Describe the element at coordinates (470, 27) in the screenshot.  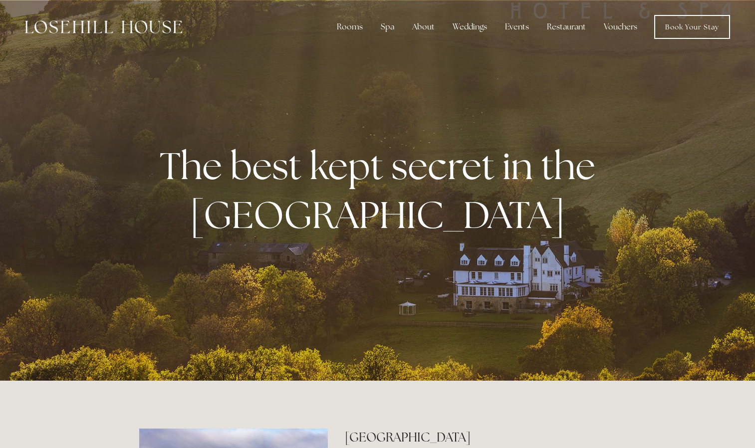
I see `div: Weddings` at that location.